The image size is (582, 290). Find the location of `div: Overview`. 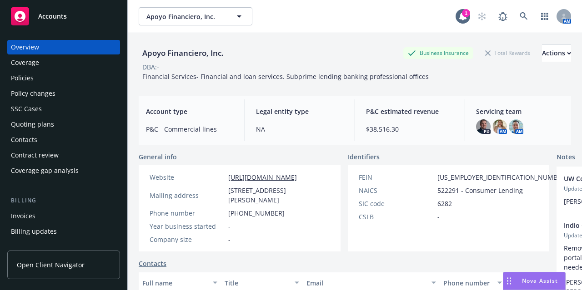

div: Overview is located at coordinates (25, 47).